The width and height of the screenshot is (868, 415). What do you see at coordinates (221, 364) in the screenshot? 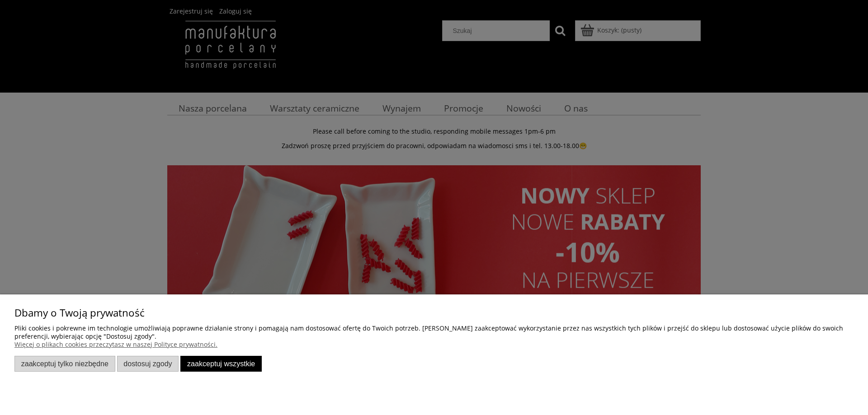
I see `button: Zaakceptuj wszystkie` at bounding box center [221, 364].